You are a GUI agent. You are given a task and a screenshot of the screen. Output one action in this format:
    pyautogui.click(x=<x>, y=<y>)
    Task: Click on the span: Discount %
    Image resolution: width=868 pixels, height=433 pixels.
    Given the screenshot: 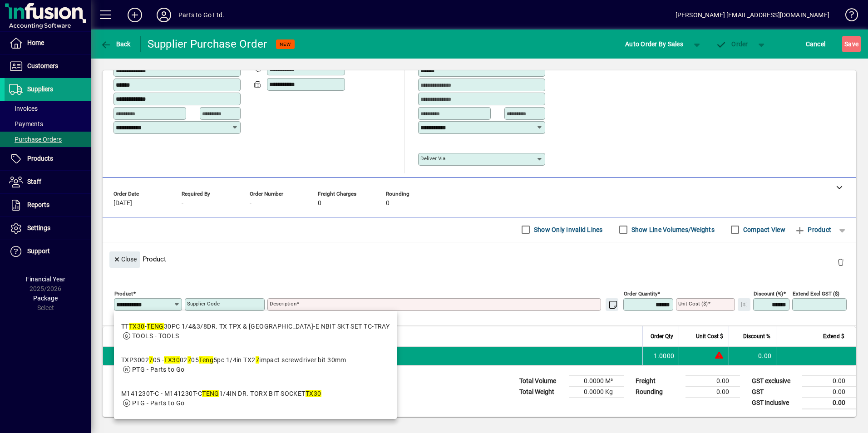 What is the action you would take?
    pyautogui.click(x=757, y=336)
    